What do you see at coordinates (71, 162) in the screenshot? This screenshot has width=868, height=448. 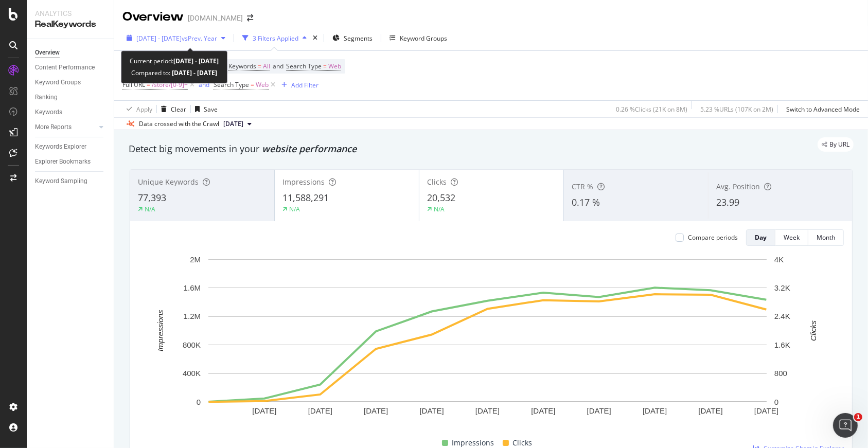 I see `a: Explorer Bookmarks` at bounding box center [71, 162].